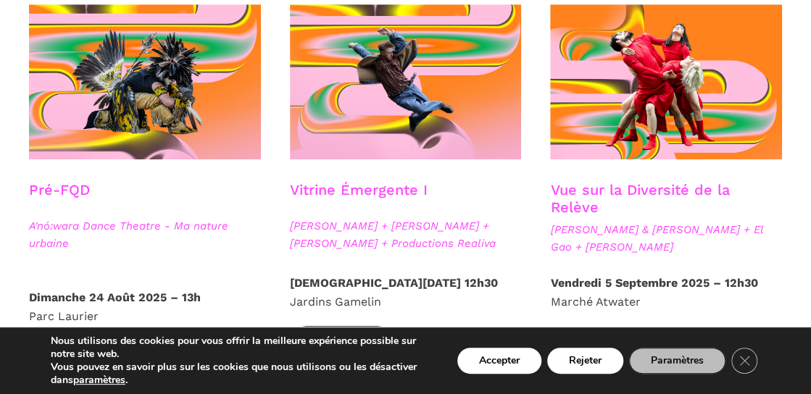 The height and width of the screenshot is (394, 811). What do you see at coordinates (666, 292) in the screenshot?
I see `p: Marché Atwater` at bounding box center [666, 292].